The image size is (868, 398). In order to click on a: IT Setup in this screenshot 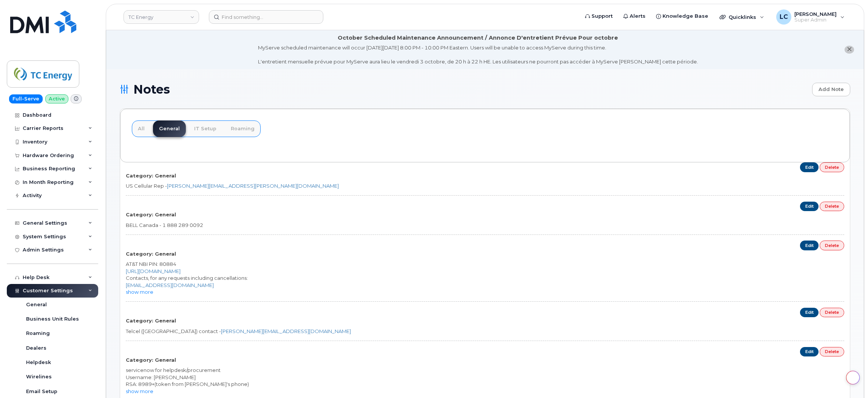, I will do `click(205, 129)`.